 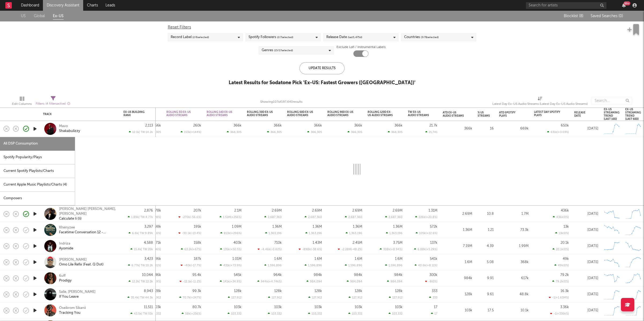 What do you see at coordinates (260, 114) in the screenshot?
I see `div: Rolling 30D Ex-US Audio Streams` at bounding box center [260, 114].